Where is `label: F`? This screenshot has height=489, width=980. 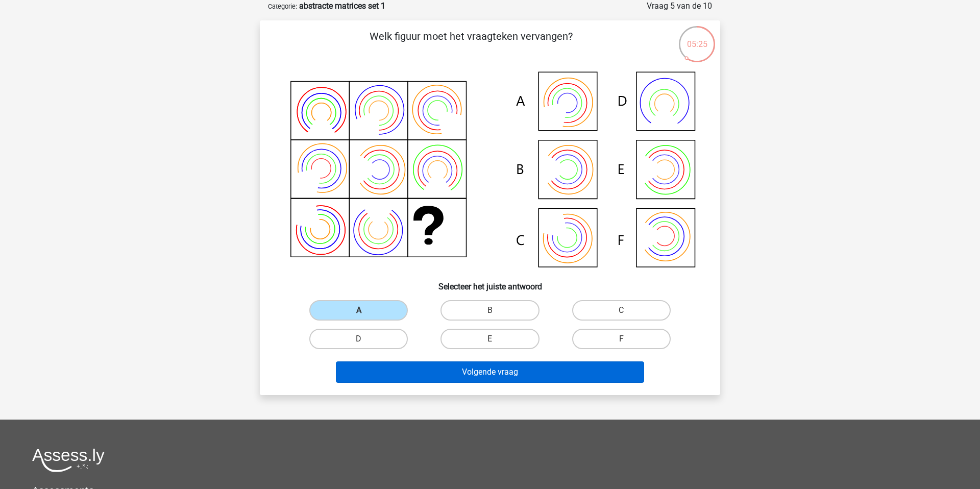
label: F is located at coordinates (621, 339).